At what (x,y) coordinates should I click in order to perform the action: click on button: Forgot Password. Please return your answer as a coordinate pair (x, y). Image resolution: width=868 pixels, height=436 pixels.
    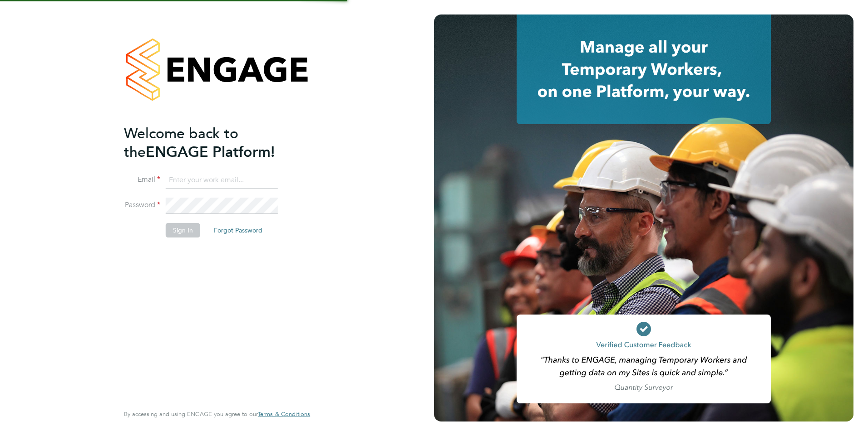
    Looking at the image, I should click on (238, 230).